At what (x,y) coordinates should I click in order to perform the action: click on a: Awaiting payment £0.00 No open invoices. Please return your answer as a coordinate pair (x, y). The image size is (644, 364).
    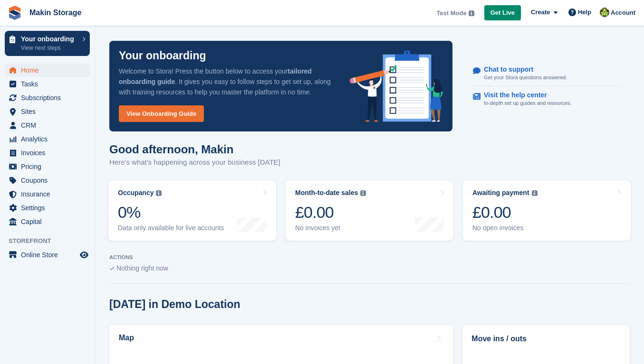
    Looking at the image, I should click on (546, 211).